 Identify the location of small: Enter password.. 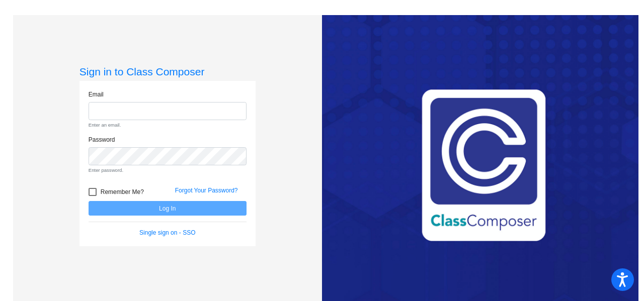
(168, 170).